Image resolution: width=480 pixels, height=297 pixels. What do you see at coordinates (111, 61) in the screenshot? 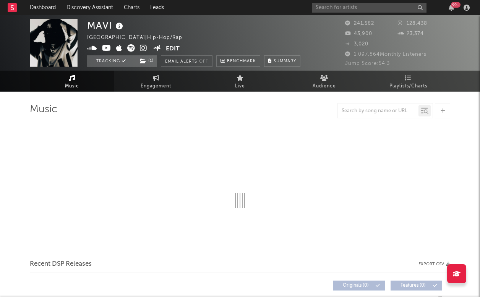
I see `button: Tracking` at bounding box center [111, 61].